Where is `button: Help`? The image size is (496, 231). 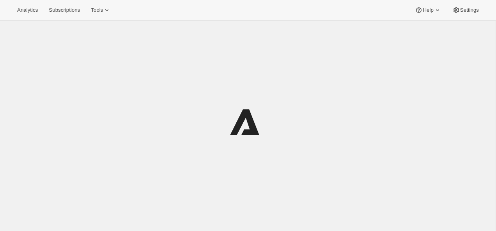
button: Help is located at coordinates (428, 10).